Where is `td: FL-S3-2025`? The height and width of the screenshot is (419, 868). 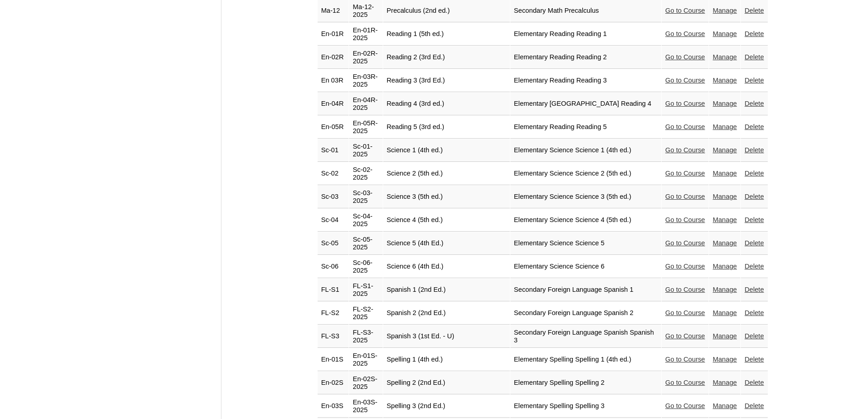 td: FL-S3-2025 is located at coordinates (365, 336).